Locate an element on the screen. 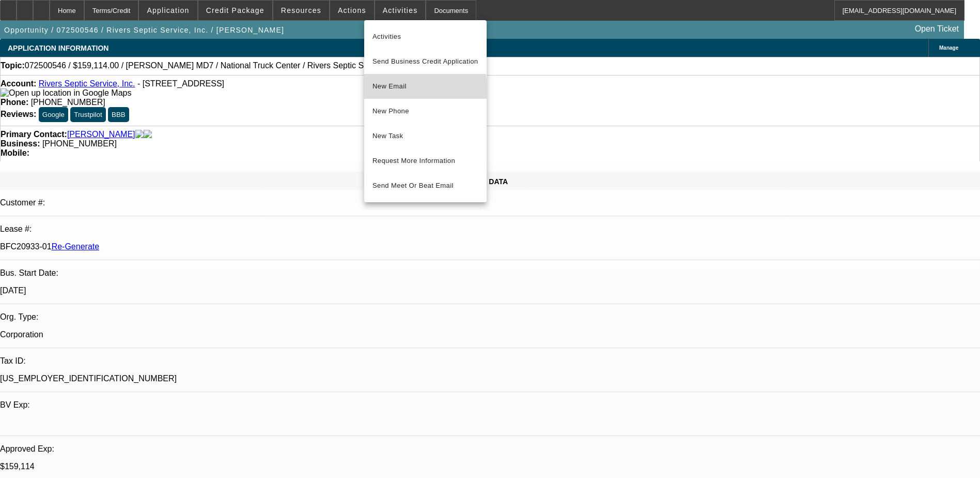  span: Send Meet Or Beat Email is located at coordinates (425, 186).